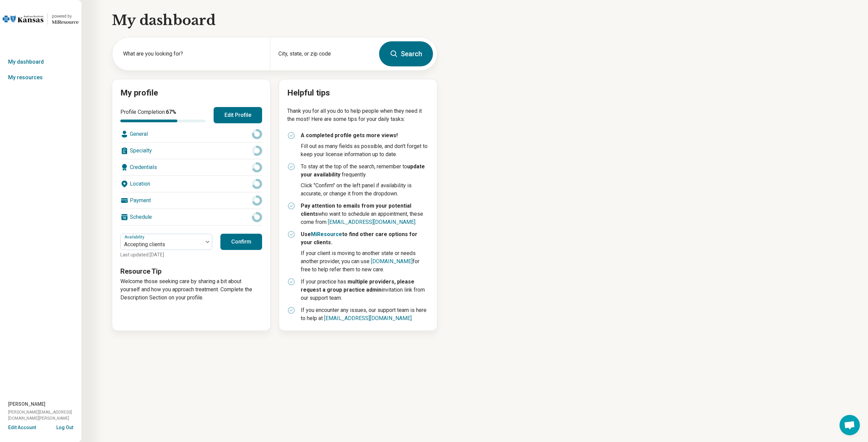  Describe the element at coordinates (192, 54) in the screenshot. I see `label: What are you looking for?` at that location.